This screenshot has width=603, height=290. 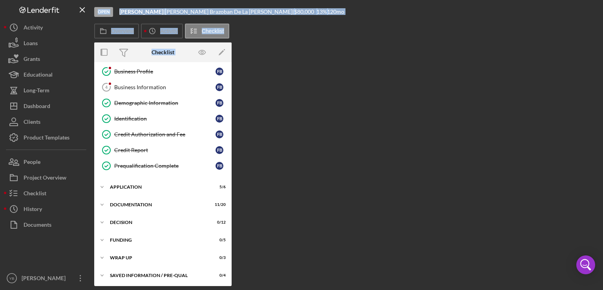 What do you see at coordinates (219, 205) in the screenshot?
I see `div: 11 / 20` at bounding box center [219, 205].